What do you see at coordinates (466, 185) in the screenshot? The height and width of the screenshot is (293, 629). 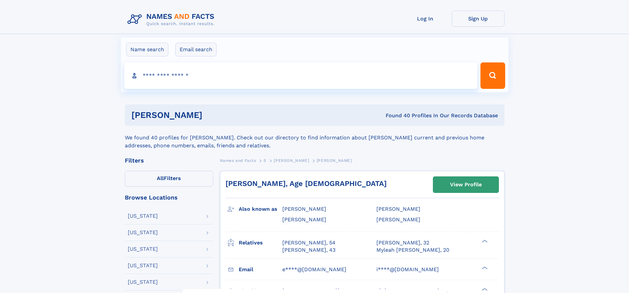 I see `div: View Profile` at bounding box center [466, 185].